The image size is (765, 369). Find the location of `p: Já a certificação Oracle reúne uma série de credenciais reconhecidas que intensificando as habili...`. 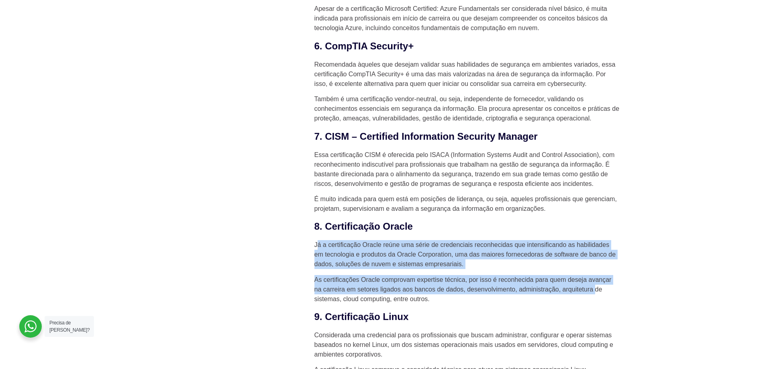

p: Já a certificação Oracle reúne uma série de credenciais reconhecidas que intensificando as habili... is located at coordinates (467, 255).